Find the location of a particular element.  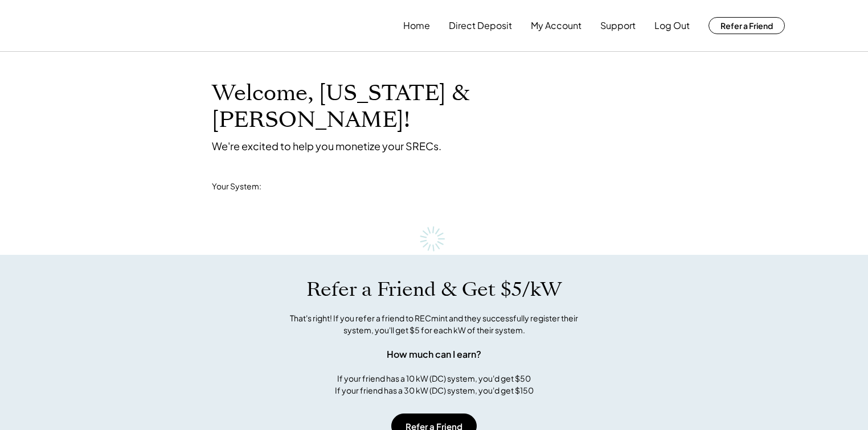

button: Home is located at coordinates (417, 26).